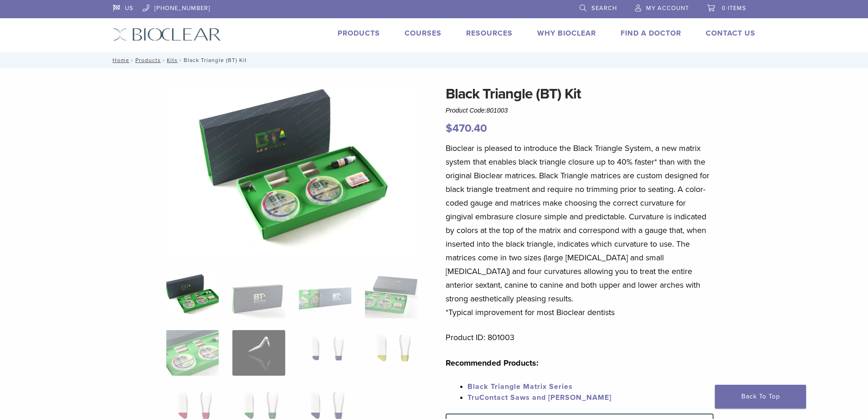 The height and width of the screenshot is (419, 868). What do you see at coordinates (730, 33) in the screenshot?
I see `a: Contact Us` at bounding box center [730, 33].